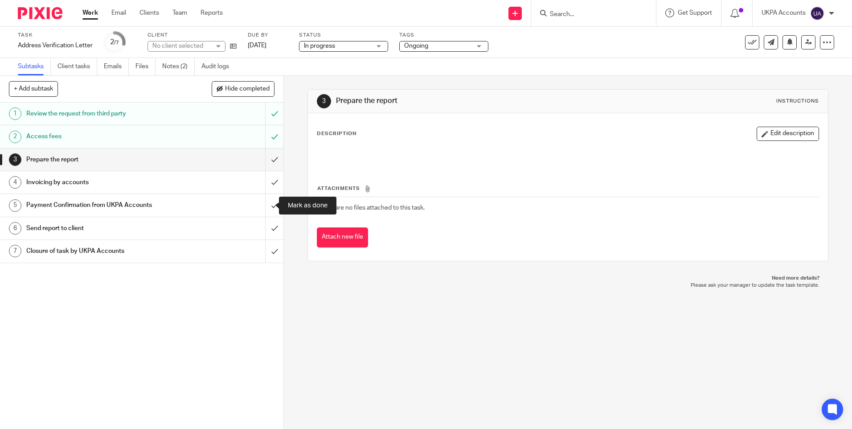 Image resolution: width=852 pixels, height=429 pixels. Describe the element at coordinates (180, 13) in the screenshot. I see `a: Team` at that location.